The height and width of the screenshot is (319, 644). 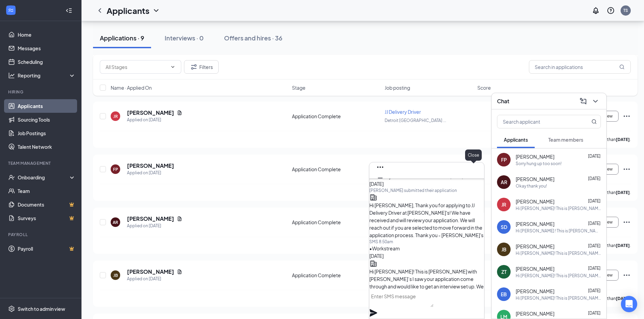 What do you see at coordinates (503, 101) in the screenshot?
I see `h3: Chat` at bounding box center [503, 101].